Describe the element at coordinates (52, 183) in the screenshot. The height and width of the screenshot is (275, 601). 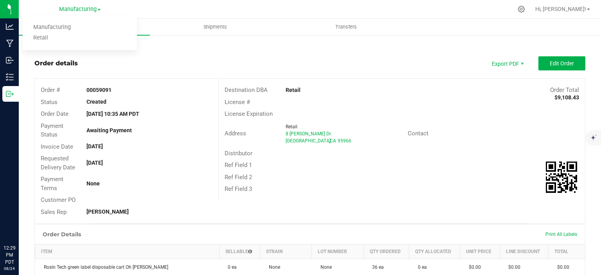
I see `span: Payment Terms` at that location.